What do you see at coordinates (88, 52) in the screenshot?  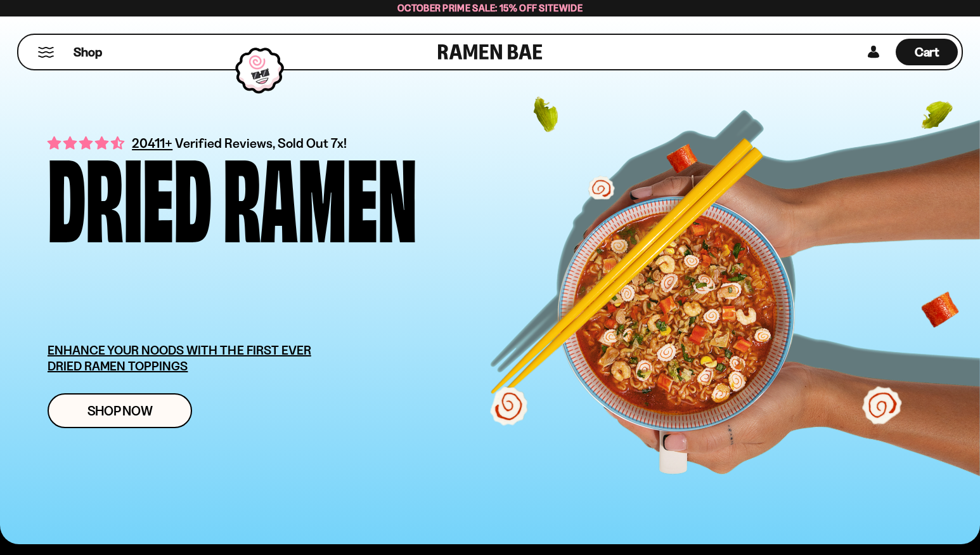 I see `a: Shop` at bounding box center [88, 52].